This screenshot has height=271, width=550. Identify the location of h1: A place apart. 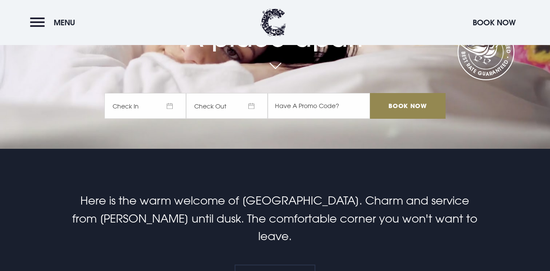
(275, 29).